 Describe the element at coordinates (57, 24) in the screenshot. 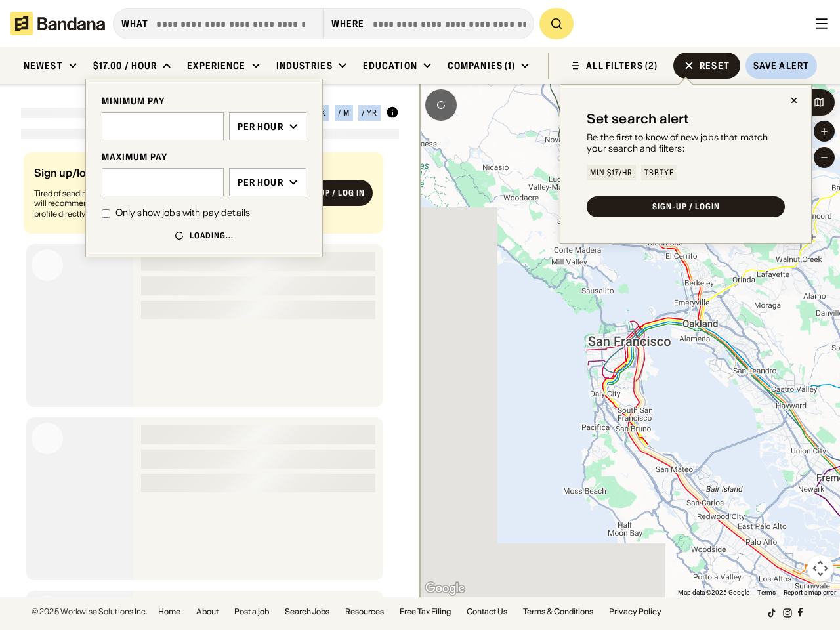

I see `img: Bandana logotype` at that location.